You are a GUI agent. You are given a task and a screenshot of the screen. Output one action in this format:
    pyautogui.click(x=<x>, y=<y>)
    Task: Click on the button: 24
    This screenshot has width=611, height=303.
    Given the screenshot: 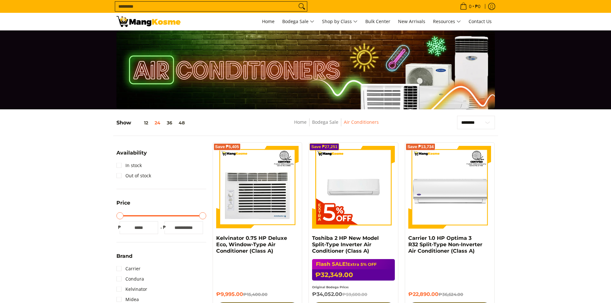 What is the action you would take?
    pyautogui.click(x=157, y=123)
    